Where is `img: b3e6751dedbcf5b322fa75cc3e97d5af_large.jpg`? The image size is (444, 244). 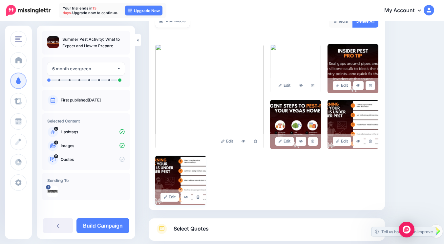 img: b3e6751dedbcf5b322fa75cc3e97d5af_large.jpg is located at coordinates (353, 69).